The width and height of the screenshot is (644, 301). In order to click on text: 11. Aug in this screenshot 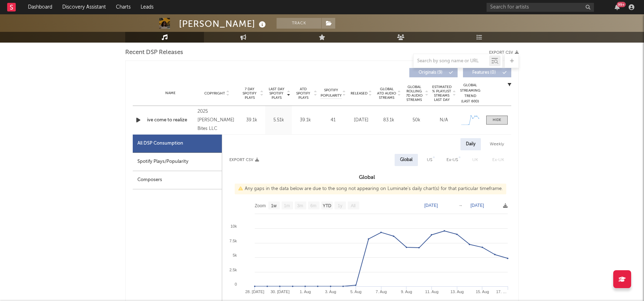, I will do `click(432, 291)`.